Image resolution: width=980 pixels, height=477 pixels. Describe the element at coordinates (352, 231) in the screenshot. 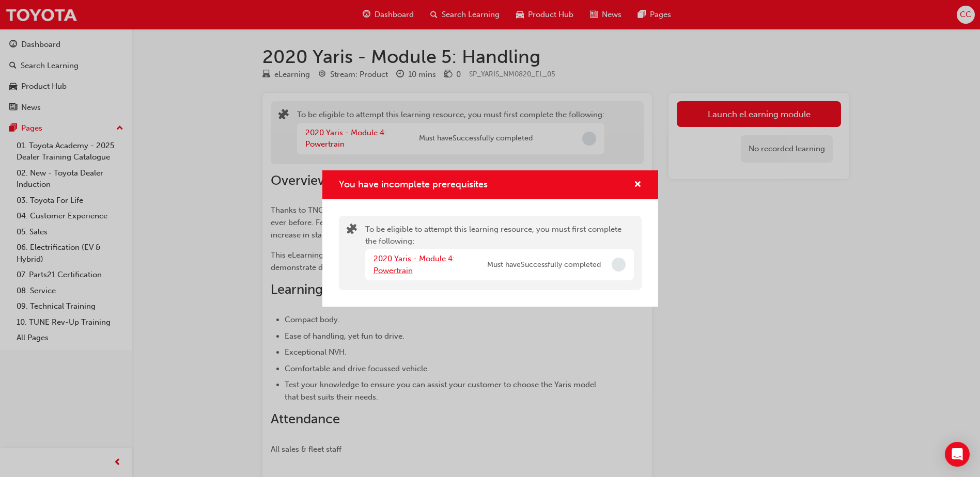

I see `span: puzzle-icon` at that location.